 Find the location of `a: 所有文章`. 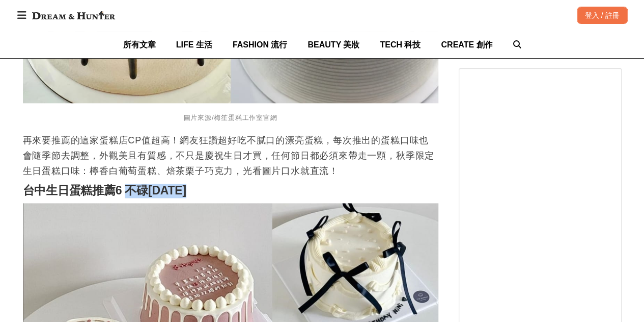

a: 所有文章 is located at coordinates (140, 44).